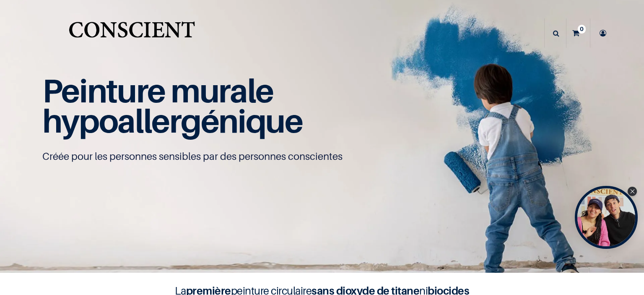 The image size is (644, 295). I want to click on span: hypoallergénique, so click(172, 120).